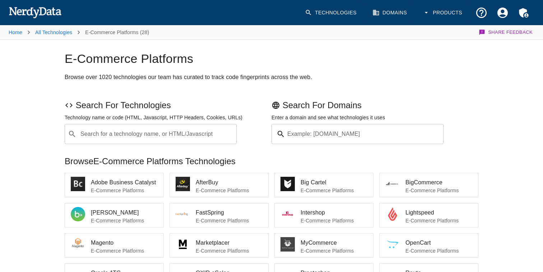  Describe the element at coordinates (272, 77) in the screenshot. I see `h2: Browse over 1020 technologies our team has curated to track code fingerprints across the web.` at that location.